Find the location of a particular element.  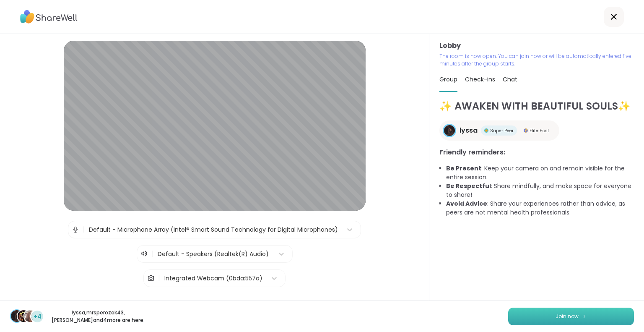

h1: ✨ AWAKEN WITH BEAUTIFUL SOULS✨ is located at coordinates (536, 106).